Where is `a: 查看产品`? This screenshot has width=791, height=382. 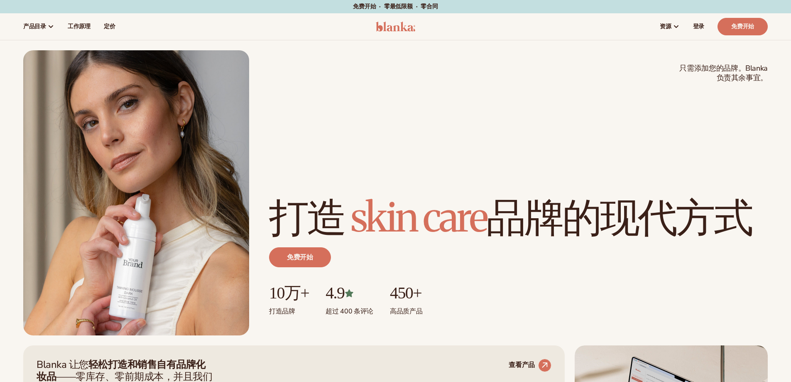 a: 查看产品 is located at coordinates (530, 365).